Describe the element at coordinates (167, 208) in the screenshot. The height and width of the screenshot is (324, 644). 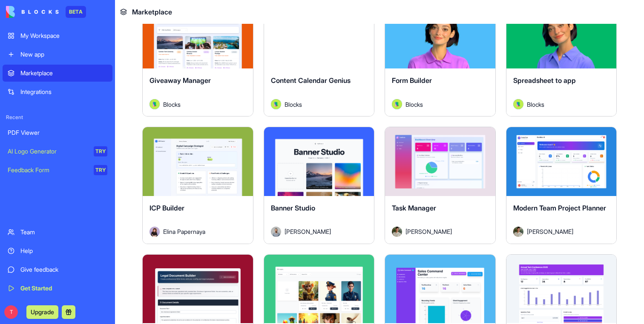
I see `span: ICP Builder` at that location.